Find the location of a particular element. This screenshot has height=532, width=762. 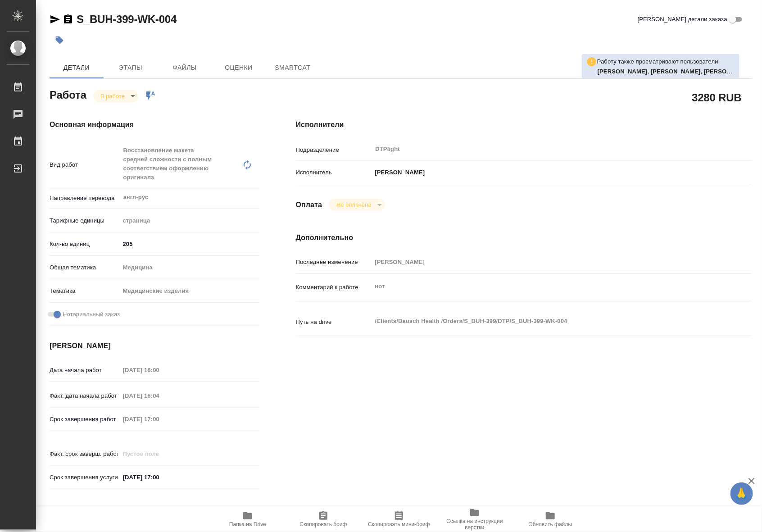

button: Скопировать ссылку для ЯМессенджера is located at coordinates (55, 19).